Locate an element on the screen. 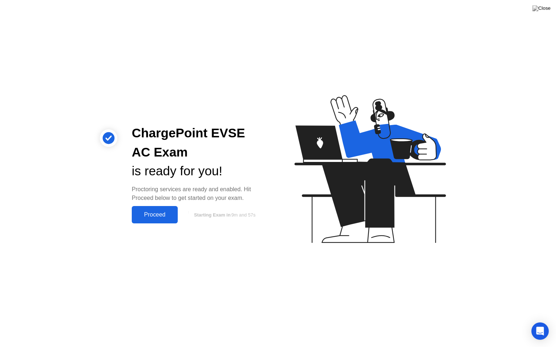  div: is ready for you! is located at coordinates (199, 171).